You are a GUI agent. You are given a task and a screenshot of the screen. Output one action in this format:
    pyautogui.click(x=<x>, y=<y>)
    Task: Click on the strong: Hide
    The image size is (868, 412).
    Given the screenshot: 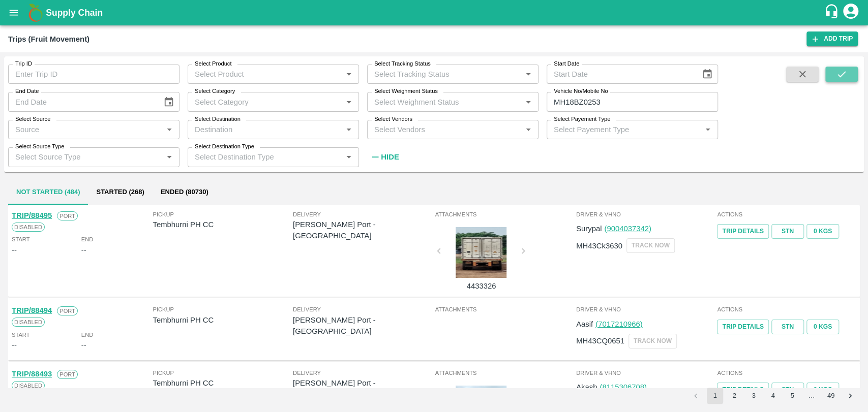 What is the action you would take?
    pyautogui.click(x=389, y=157)
    